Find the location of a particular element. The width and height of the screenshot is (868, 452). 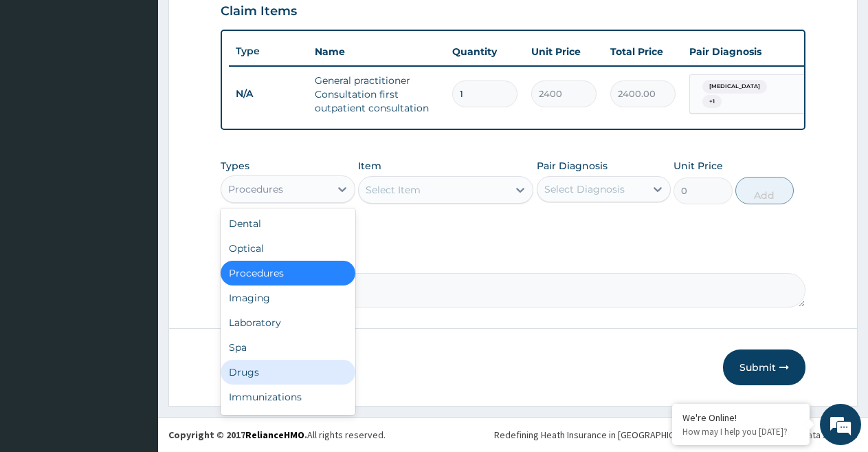

label: Item is located at coordinates (370, 166).